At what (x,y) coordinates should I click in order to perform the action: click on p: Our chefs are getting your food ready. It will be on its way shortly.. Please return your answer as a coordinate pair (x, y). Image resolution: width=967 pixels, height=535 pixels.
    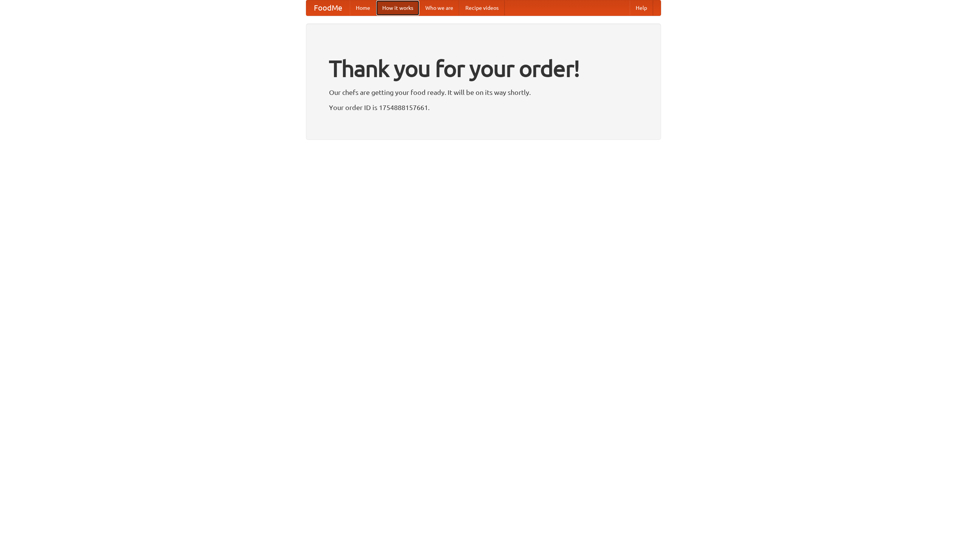
    Looking at the image, I should click on (484, 92).